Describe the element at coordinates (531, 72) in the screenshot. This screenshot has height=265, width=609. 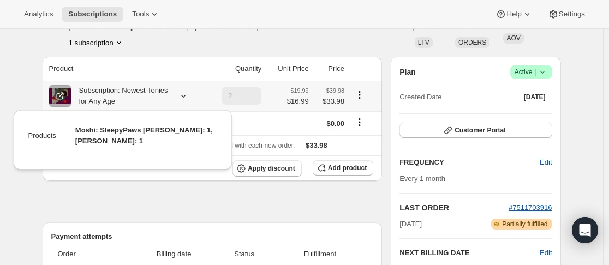
I see `span: Active` at that location.